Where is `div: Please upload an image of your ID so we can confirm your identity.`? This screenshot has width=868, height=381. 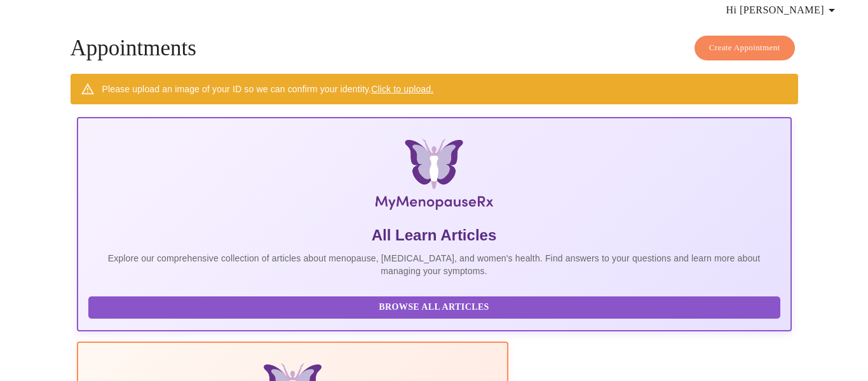 div: Please upload an image of your ID so we can confirm your identity. is located at coordinates (268, 89).